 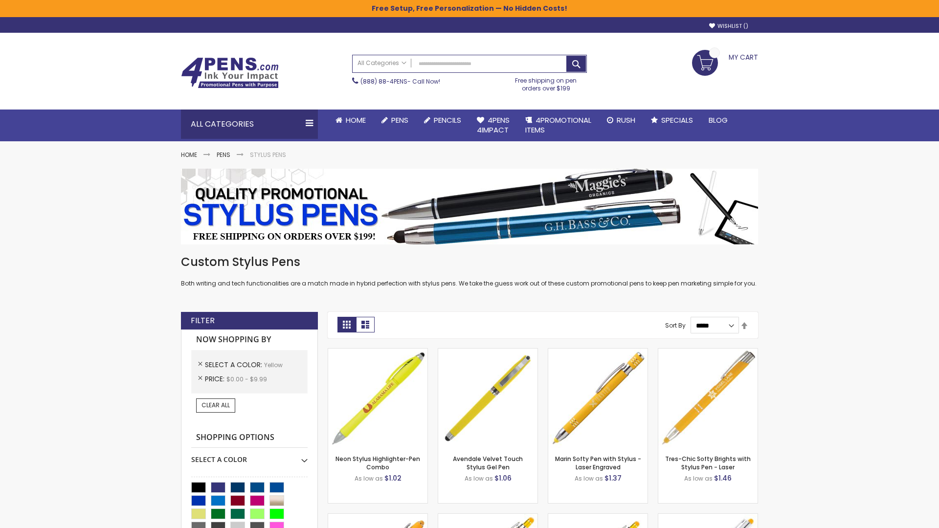 I want to click on a: 4Pens4impact, so click(x=493, y=125).